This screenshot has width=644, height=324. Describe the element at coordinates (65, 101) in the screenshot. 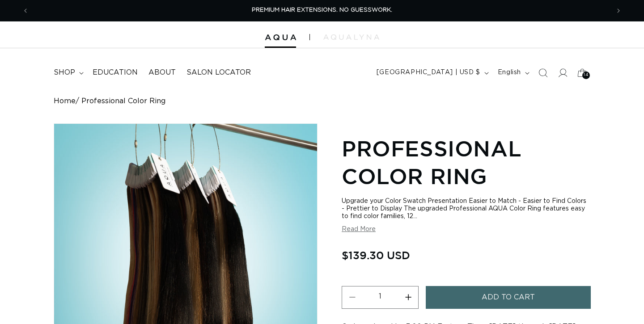

I see `a: Home` at that location.